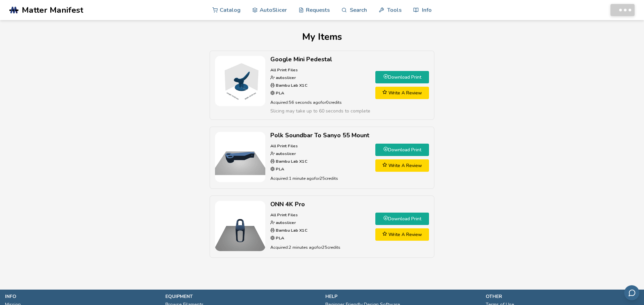  What do you see at coordinates (320, 59) in the screenshot?
I see `h2: Google Mini Pedestal` at bounding box center [320, 59].